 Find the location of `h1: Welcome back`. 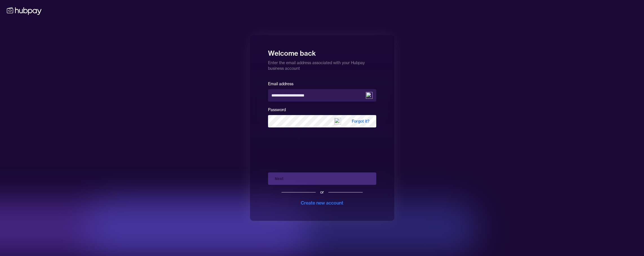

h1: Welcome back is located at coordinates (322, 52).